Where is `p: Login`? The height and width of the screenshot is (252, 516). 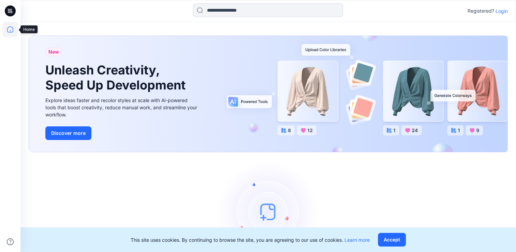
p: Login is located at coordinates (502, 11).